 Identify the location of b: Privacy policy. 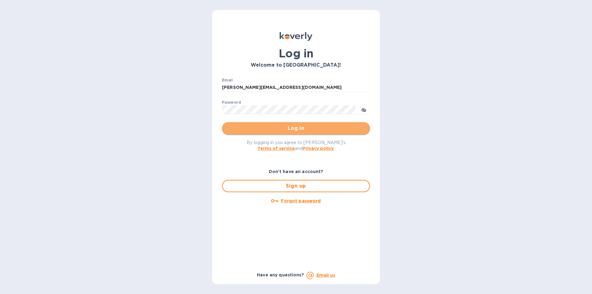
(318, 148).